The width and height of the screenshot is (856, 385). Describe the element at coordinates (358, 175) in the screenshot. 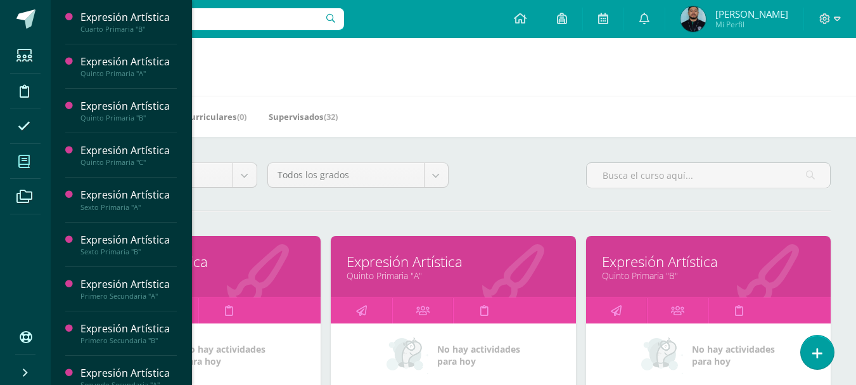

I see `a: Todos los grados` at that location.